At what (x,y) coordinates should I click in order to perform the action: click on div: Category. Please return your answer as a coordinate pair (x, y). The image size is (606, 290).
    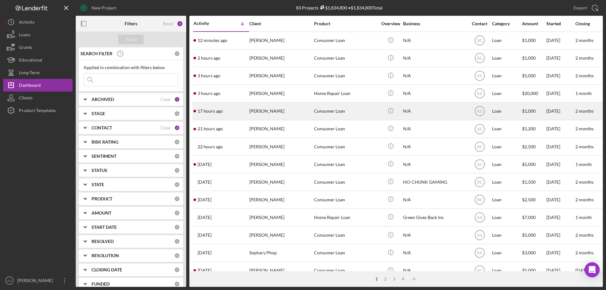
    Looking at the image, I should click on (507, 24).